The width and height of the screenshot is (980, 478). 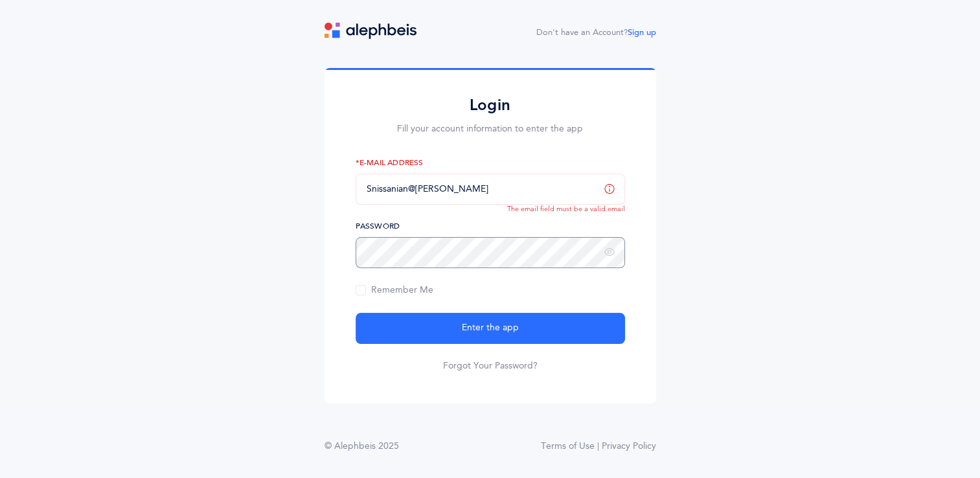 I want to click on p: Fill your account information to enter the app, so click(x=490, y=129).